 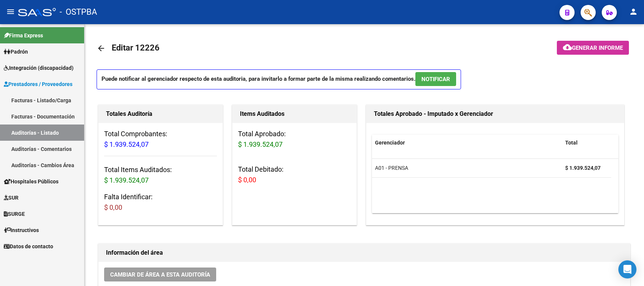 I want to click on span: NOTIFICAR, so click(x=436, y=79).